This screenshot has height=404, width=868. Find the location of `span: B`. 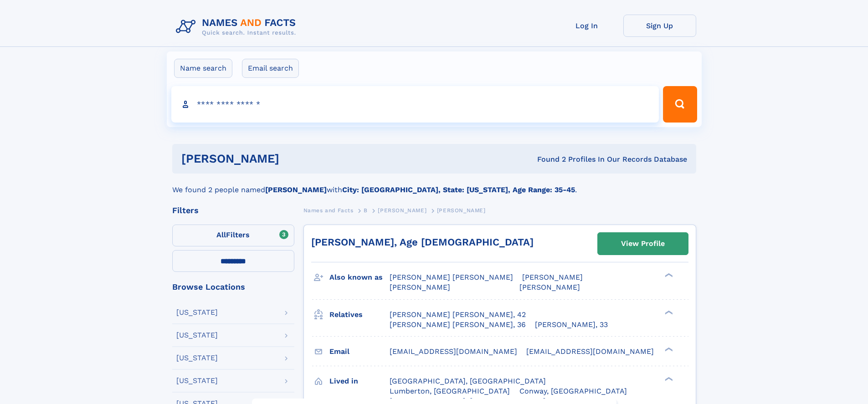

span: B is located at coordinates (365, 211).